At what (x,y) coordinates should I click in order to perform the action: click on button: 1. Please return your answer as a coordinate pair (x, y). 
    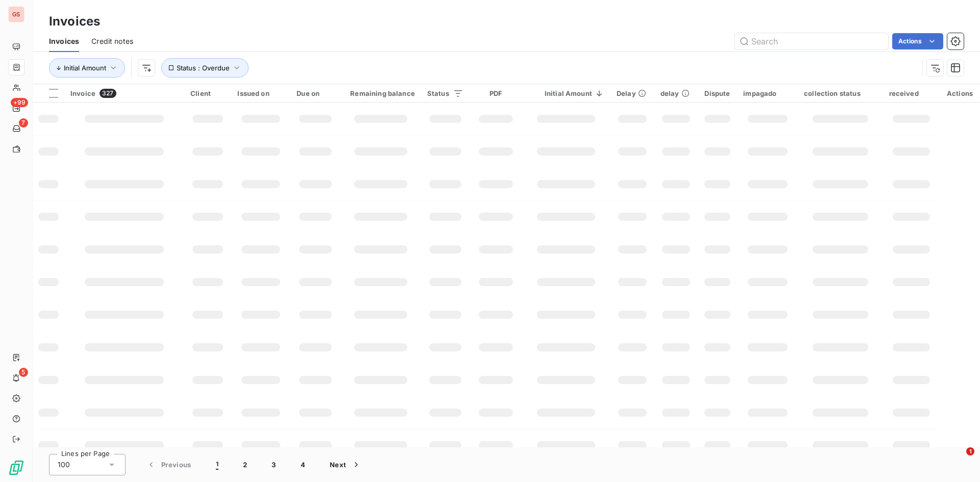
    Looking at the image, I should click on (217, 465).